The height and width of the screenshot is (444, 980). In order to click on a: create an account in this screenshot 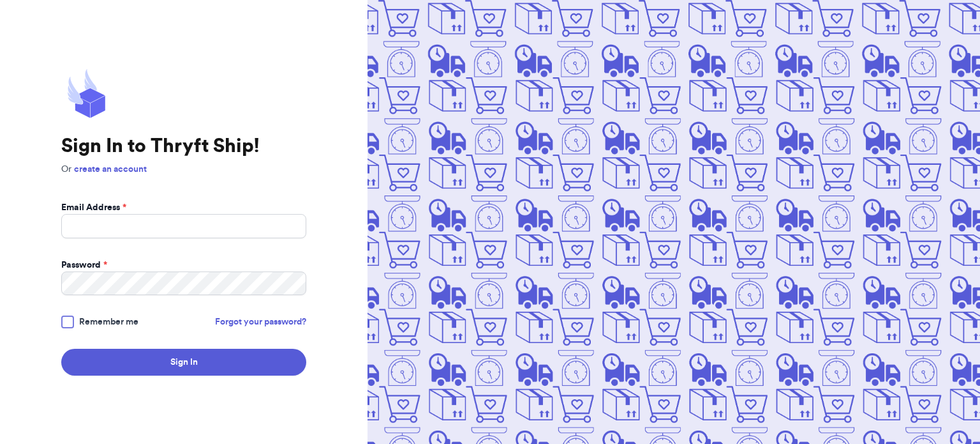, I will do `click(111, 169)`.